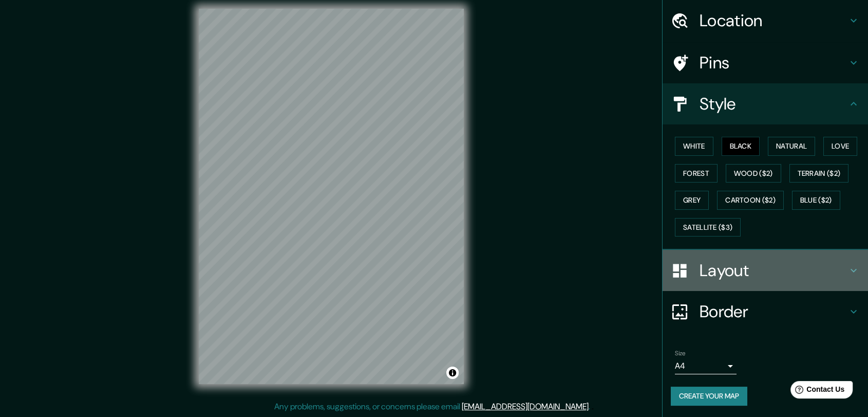 This screenshot has width=868, height=417. I want to click on button: Cartoon ($2), so click(750, 200).